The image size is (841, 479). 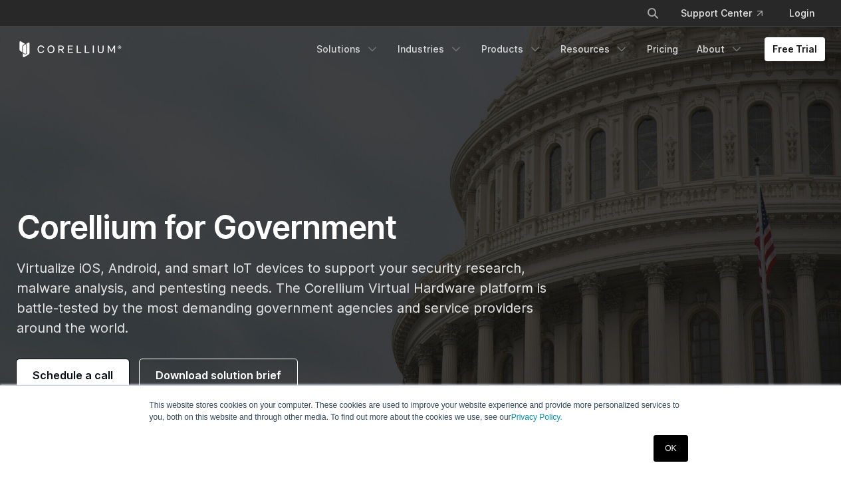 I want to click on a: Login, so click(x=802, y=13).